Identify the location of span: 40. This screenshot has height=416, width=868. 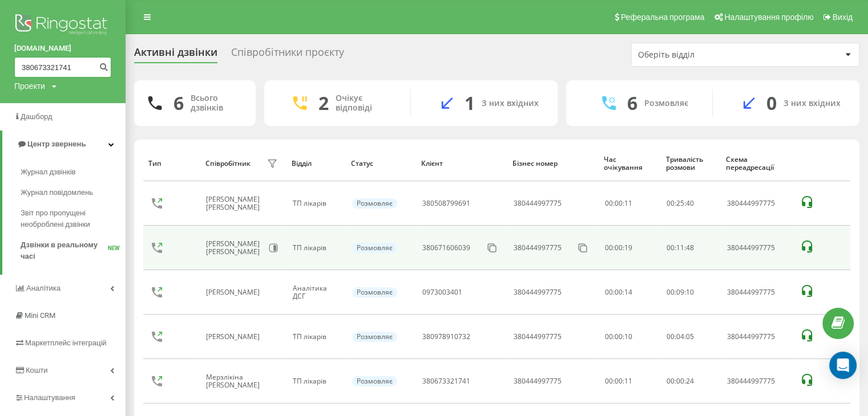
(690, 203).